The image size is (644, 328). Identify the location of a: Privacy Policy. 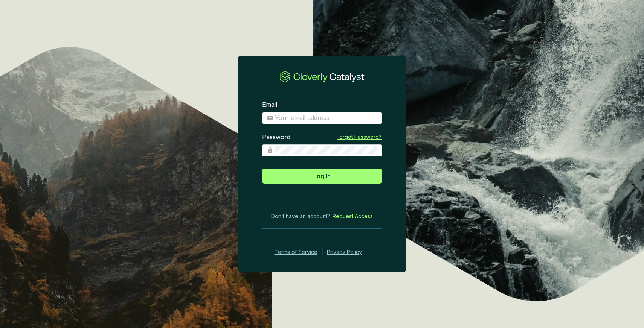
(350, 252).